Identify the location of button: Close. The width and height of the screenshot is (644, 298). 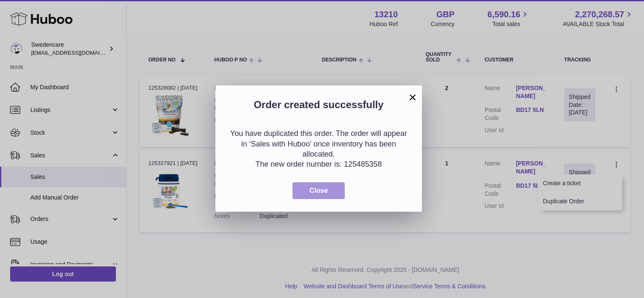
(318, 191).